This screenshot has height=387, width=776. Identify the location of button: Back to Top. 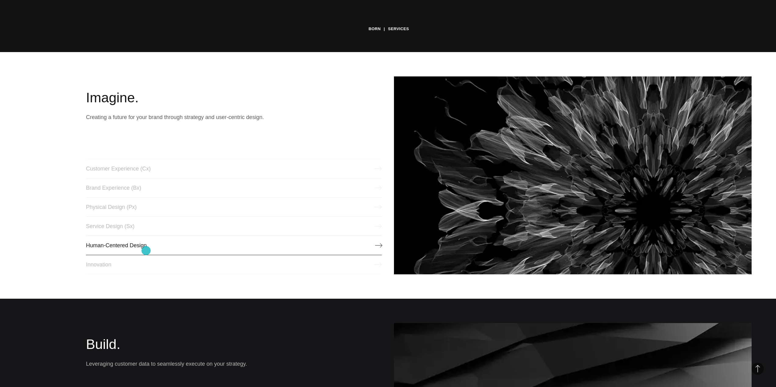
(757, 369).